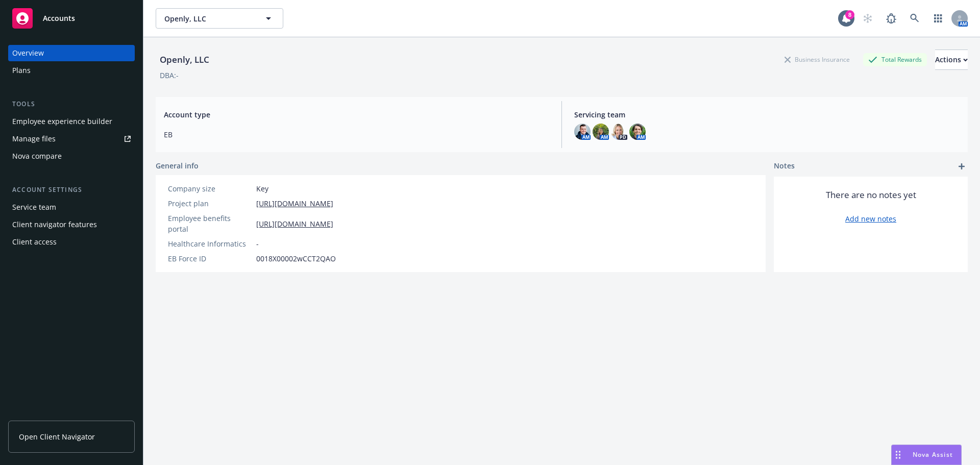 Image resolution: width=980 pixels, height=465 pixels. Describe the element at coordinates (72, 156) in the screenshot. I see `a: Nova compare` at that location.